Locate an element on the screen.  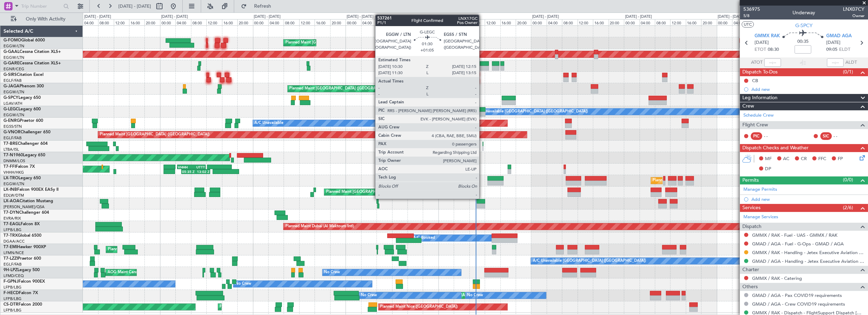
span: Permits is located at coordinates (750, 181).